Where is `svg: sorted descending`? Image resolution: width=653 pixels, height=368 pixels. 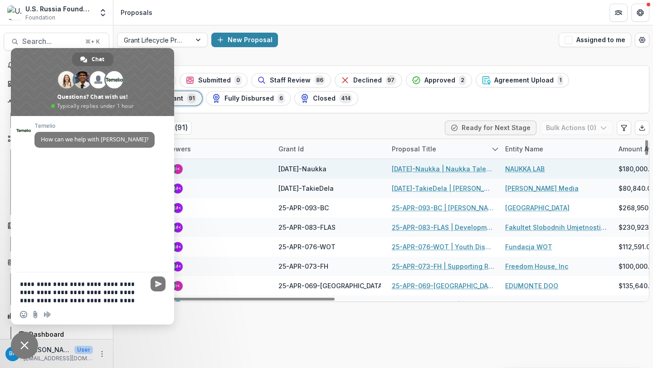 svg: sorted descending is located at coordinates (495, 149).